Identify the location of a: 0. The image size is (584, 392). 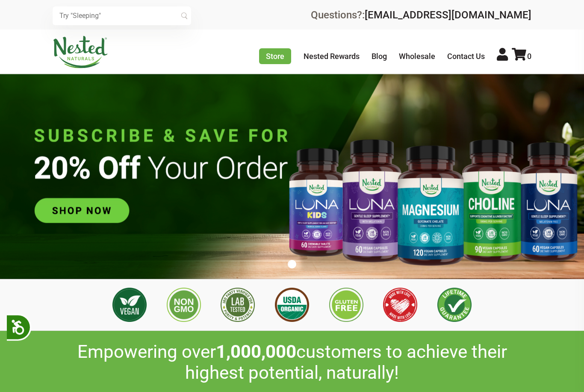
(521, 56).